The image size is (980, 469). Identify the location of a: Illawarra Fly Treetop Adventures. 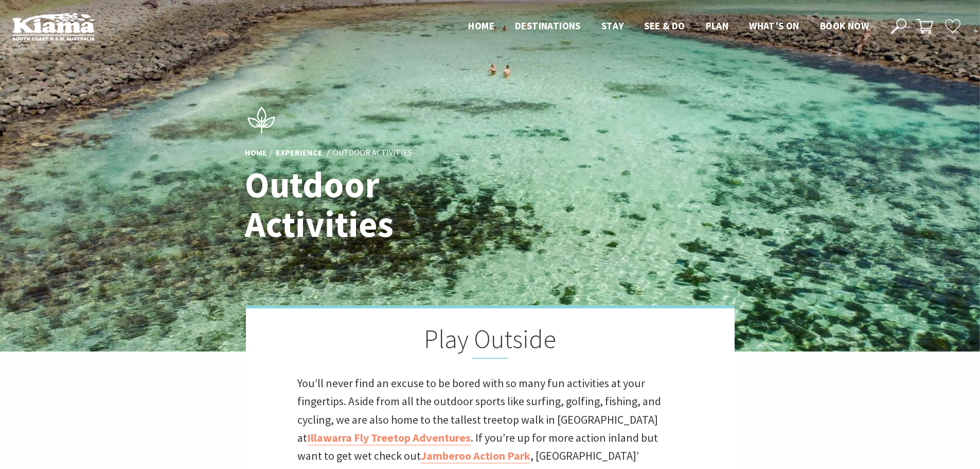
(389, 438).